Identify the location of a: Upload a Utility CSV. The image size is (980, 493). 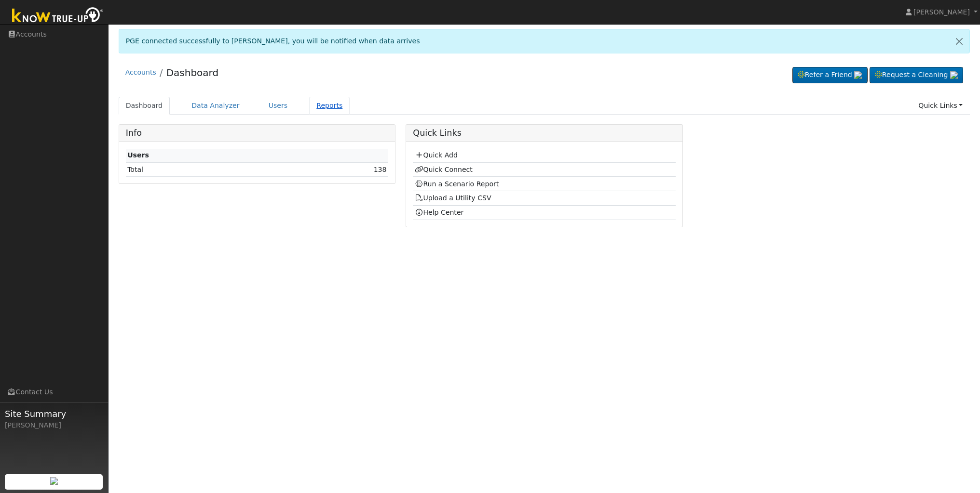
(453, 198).